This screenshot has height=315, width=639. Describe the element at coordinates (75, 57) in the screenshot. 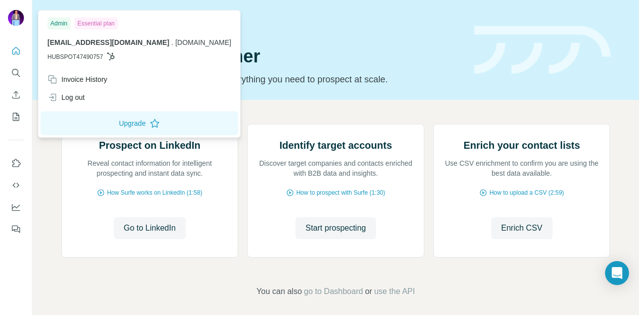

I see `span: HUBSPOT47490757` at that location.